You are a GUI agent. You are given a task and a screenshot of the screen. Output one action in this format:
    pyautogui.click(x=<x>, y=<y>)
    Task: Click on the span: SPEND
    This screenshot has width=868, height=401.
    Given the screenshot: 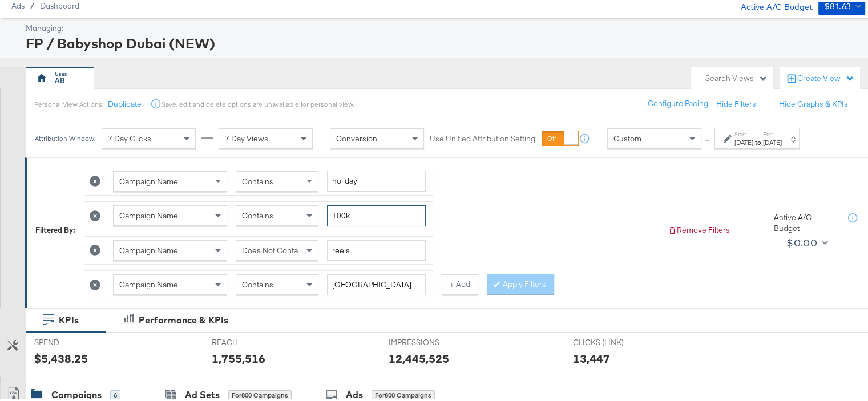 What is the action you would take?
    pyautogui.click(x=77, y=341)
    